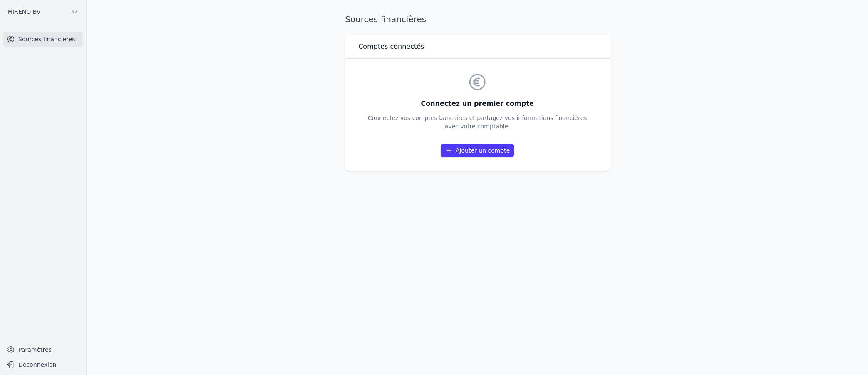  Describe the element at coordinates (24, 12) in the screenshot. I see `span: MIRENO BV` at that location.